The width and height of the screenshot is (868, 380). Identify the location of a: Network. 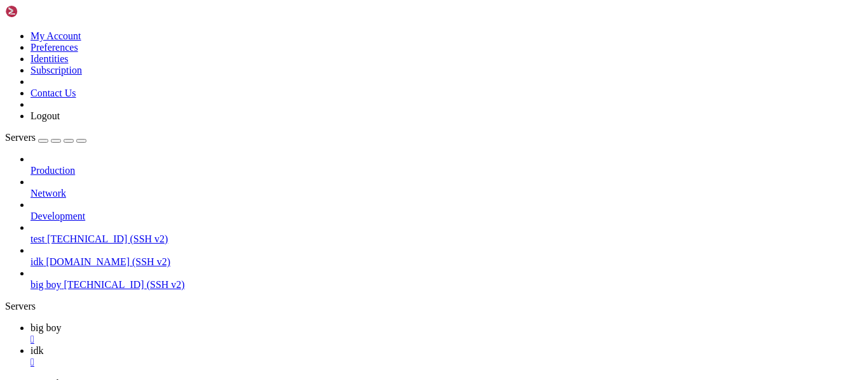
(447, 193).